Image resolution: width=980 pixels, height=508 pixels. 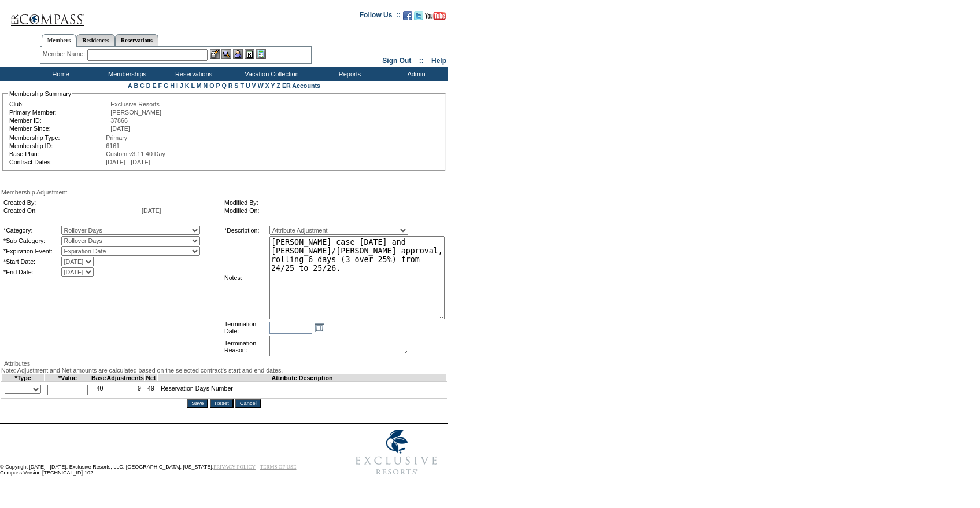 I want to click on a: Q, so click(x=223, y=86).